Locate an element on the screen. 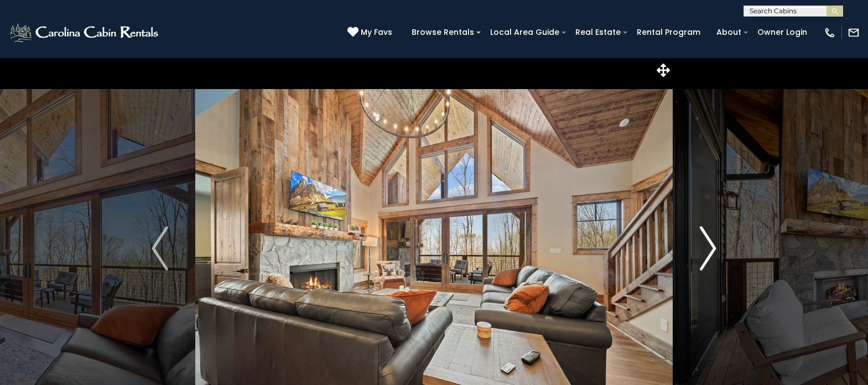 The image size is (868, 385). a: My Favs is located at coordinates (371, 33).